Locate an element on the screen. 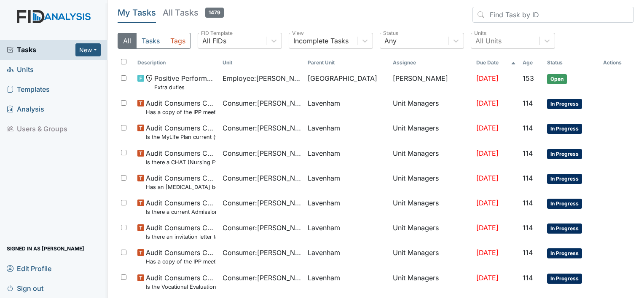 This screenshot has height=298, width=644. span: 1479 is located at coordinates (214, 13).